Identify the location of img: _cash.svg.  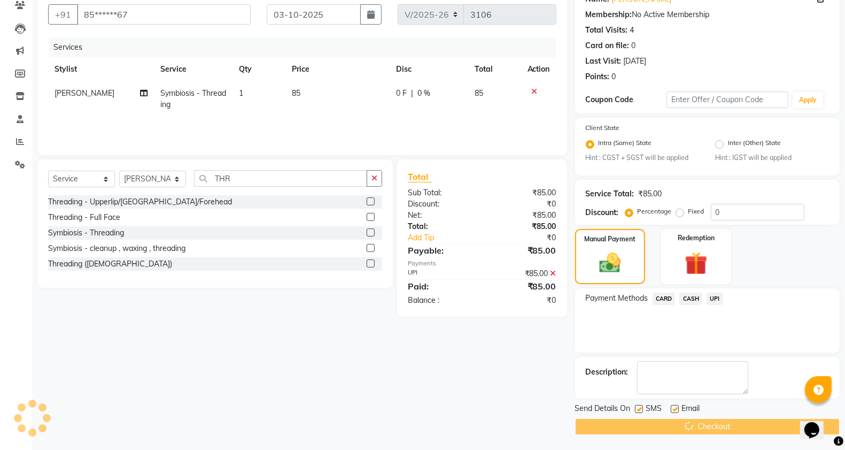
(610, 263).